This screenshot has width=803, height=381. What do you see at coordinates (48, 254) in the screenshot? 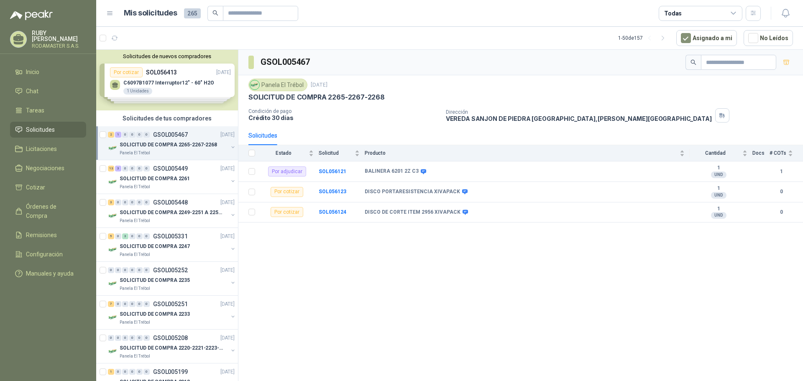
I see `a: Configuración` at bounding box center [48, 254].